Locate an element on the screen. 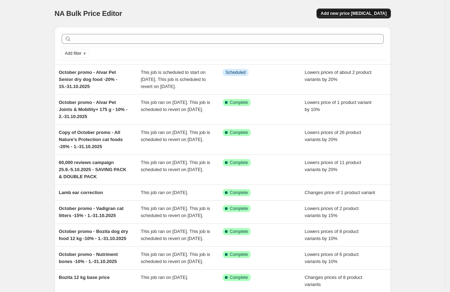  span: Copy of October promo - All Nature's Protection cat foods -20% - 1.-31.10.2025 is located at coordinates (91, 139).